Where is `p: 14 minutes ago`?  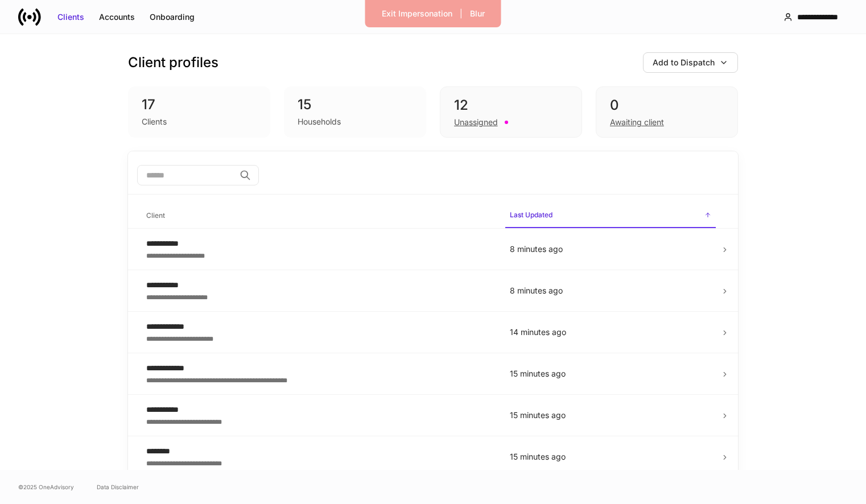 p: 14 minutes ago is located at coordinates (610, 332).